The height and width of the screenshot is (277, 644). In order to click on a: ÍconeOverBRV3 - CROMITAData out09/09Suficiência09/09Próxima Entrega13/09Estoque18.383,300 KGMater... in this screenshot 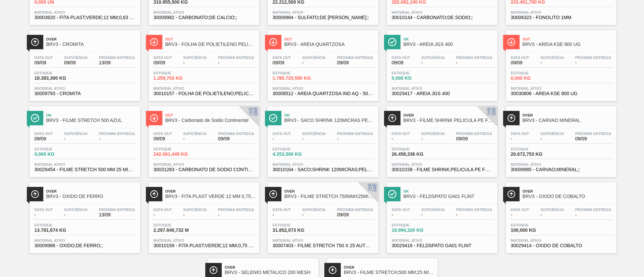, I will do `click(84, 63)`.